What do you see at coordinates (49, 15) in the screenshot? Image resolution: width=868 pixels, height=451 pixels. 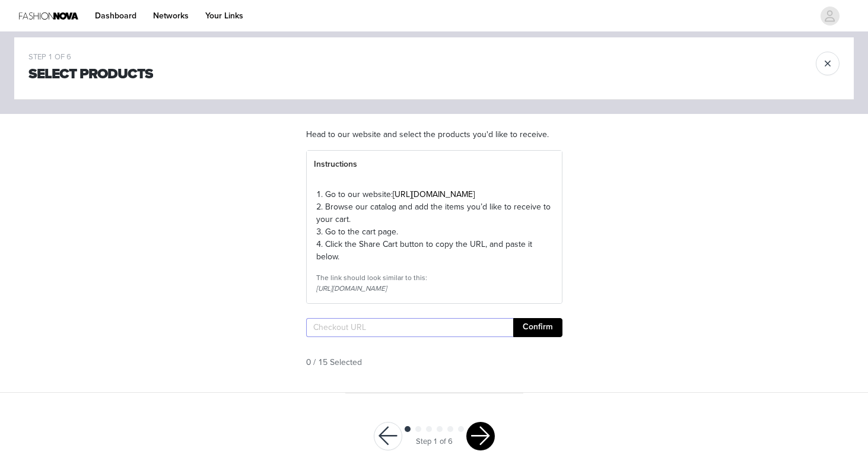 I see `img: Fashion Nova Logo` at bounding box center [49, 15].